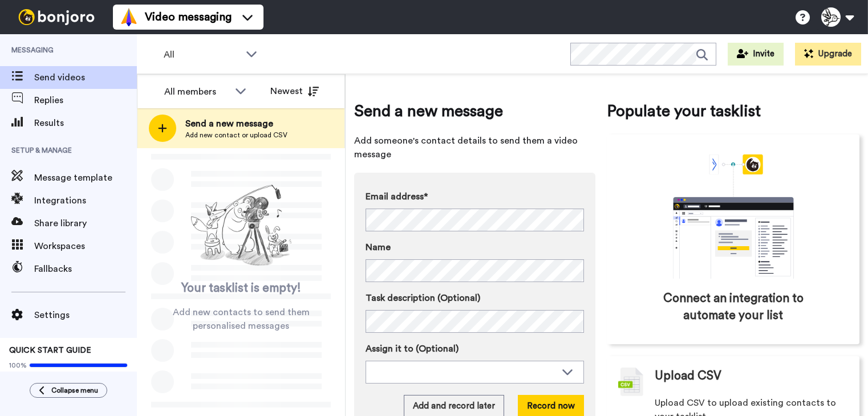  Describe the element at coordinates (242, 289) in the screenshot. I see `span: Your tasklist is empty!` at that location.